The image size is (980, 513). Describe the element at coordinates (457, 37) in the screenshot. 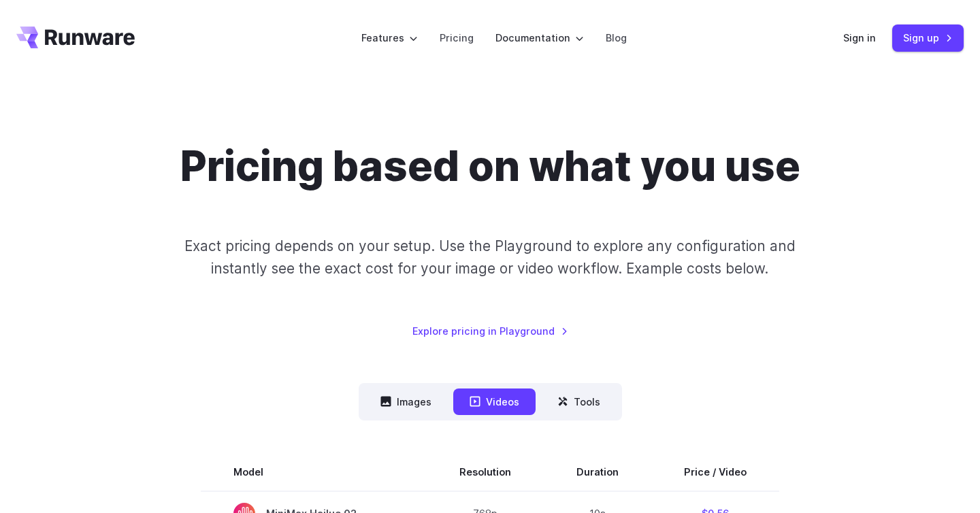

I see `a: Pricing` at that location.